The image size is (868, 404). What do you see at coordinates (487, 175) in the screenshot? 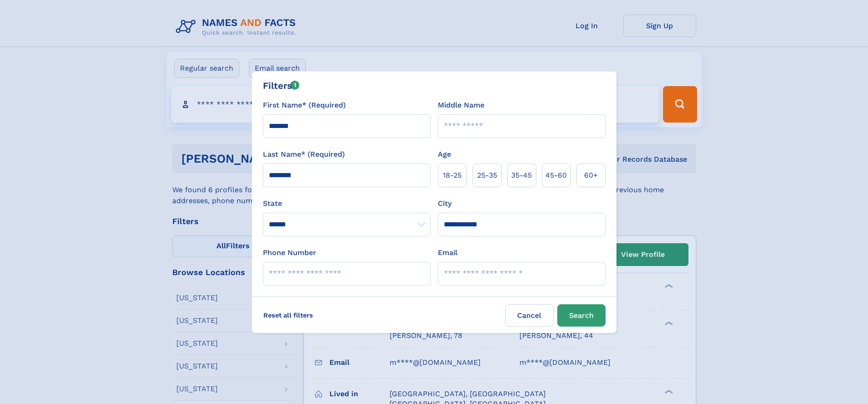
I see `span: 25‑35` at bounding box center [487, 175].